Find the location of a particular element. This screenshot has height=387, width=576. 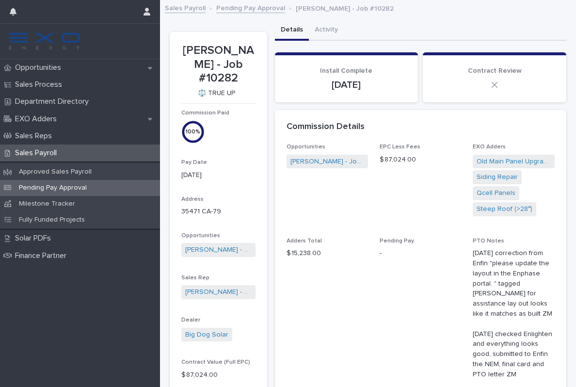

p: ⚖️ TRUE UP is located at coordinates (216, 93).